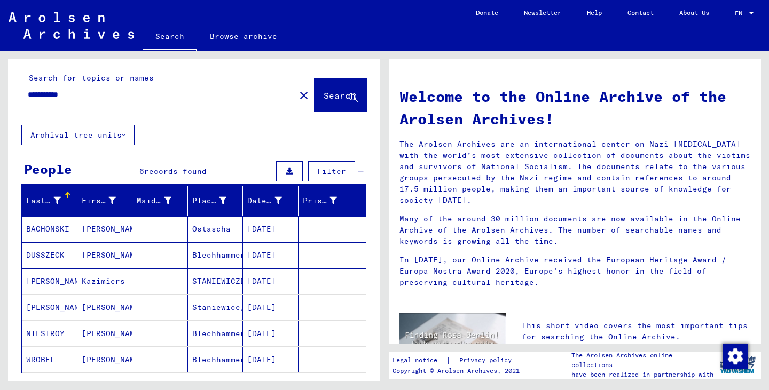 The image size is (769, 390). I want to click on mat-cell: Ostascha, so click(216, 229).